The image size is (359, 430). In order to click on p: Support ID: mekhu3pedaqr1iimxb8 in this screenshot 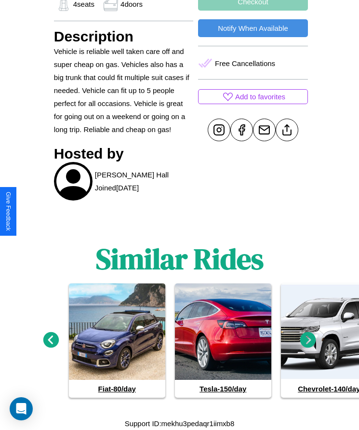, I will do `click(180, 423)`.